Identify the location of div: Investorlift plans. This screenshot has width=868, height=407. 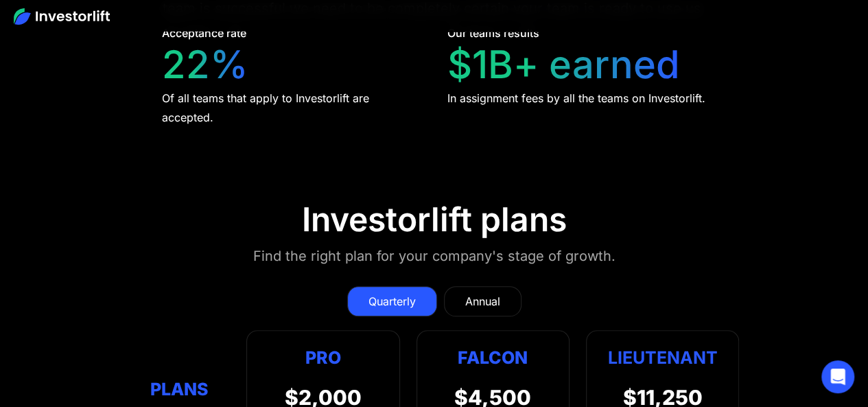
(434, 219).